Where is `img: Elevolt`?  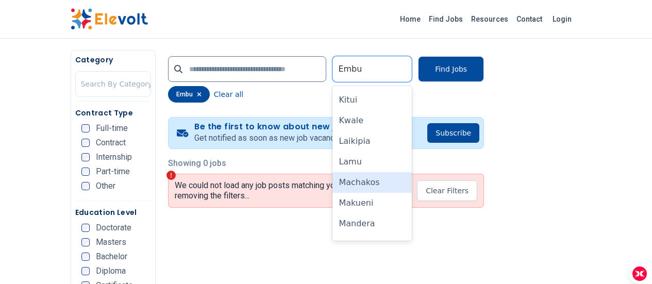 img: Elevolt is located at coordinates (109, 19).